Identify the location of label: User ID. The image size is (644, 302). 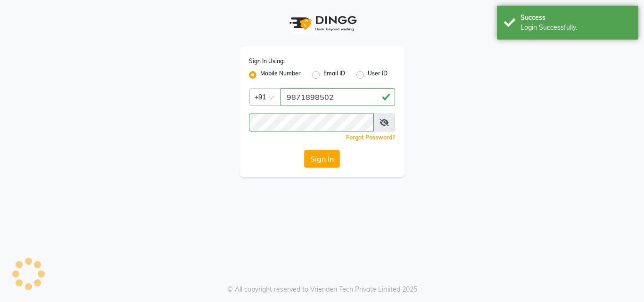
(378, 75).